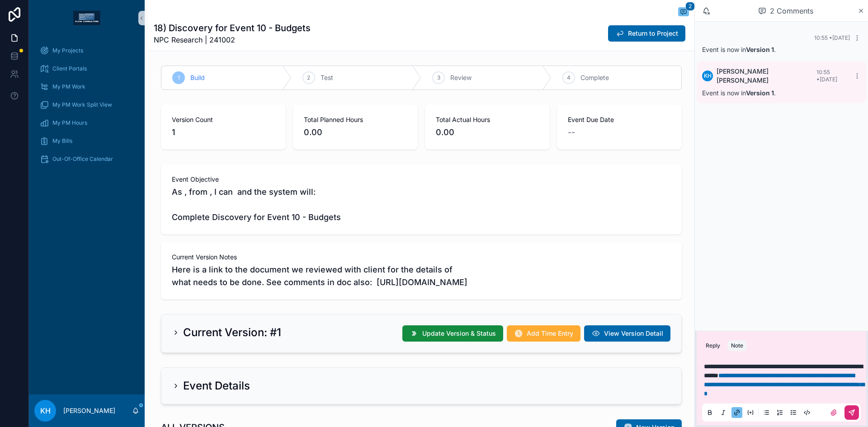  I want to click on span: As , from , I can and the system will: Complete Discovery for Event 10 - Budgets, so click(421, 205).